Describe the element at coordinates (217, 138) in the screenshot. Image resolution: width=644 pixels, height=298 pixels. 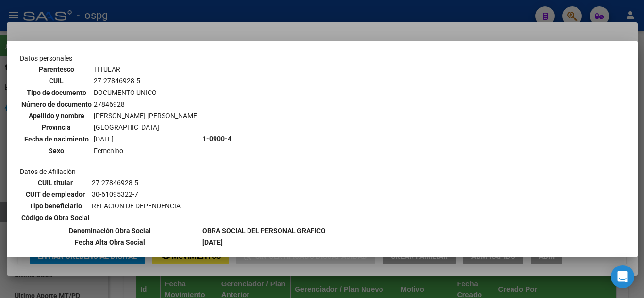
I see `b: 1-0900-4` at that location.